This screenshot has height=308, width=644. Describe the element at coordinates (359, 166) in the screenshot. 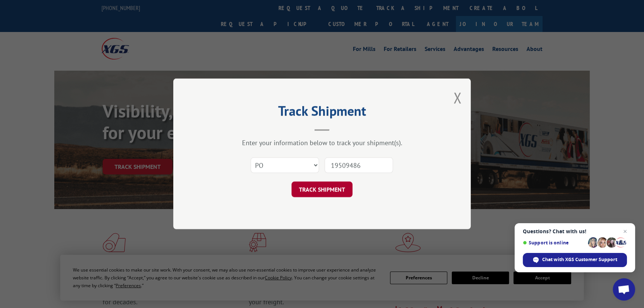

I see `input: Number(s)` at that location.